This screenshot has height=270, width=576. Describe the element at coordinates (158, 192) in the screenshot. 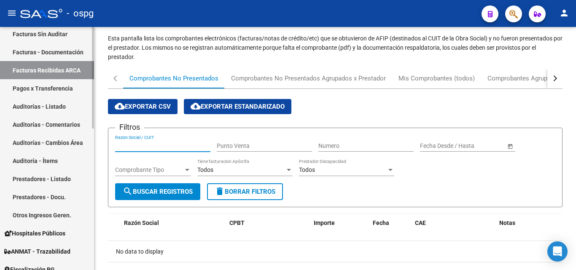

I see `button: Buscar Registros` at that location.